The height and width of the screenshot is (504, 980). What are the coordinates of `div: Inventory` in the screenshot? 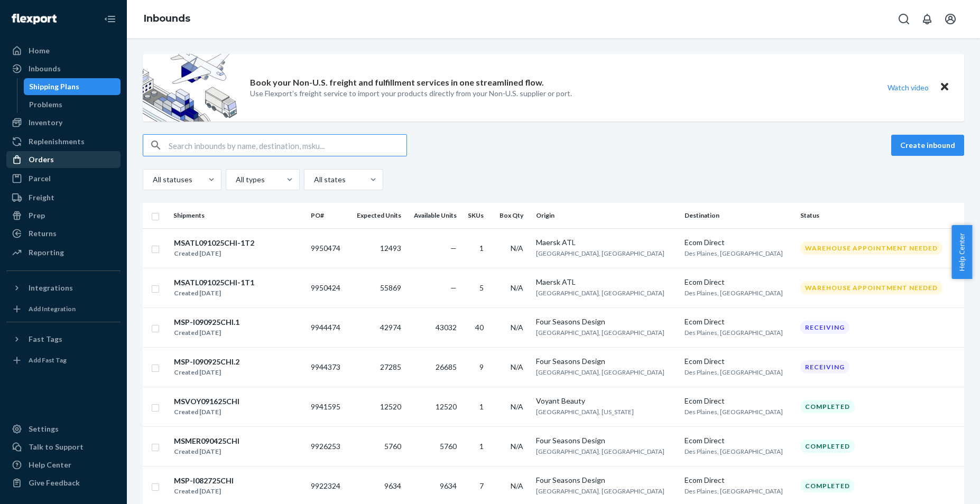 It's located at (45, 122).